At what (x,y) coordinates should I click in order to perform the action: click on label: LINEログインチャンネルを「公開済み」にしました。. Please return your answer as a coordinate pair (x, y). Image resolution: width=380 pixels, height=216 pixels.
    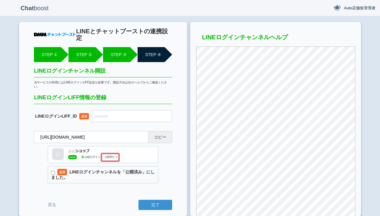
    Looking at the image, I should click on (103, 175).